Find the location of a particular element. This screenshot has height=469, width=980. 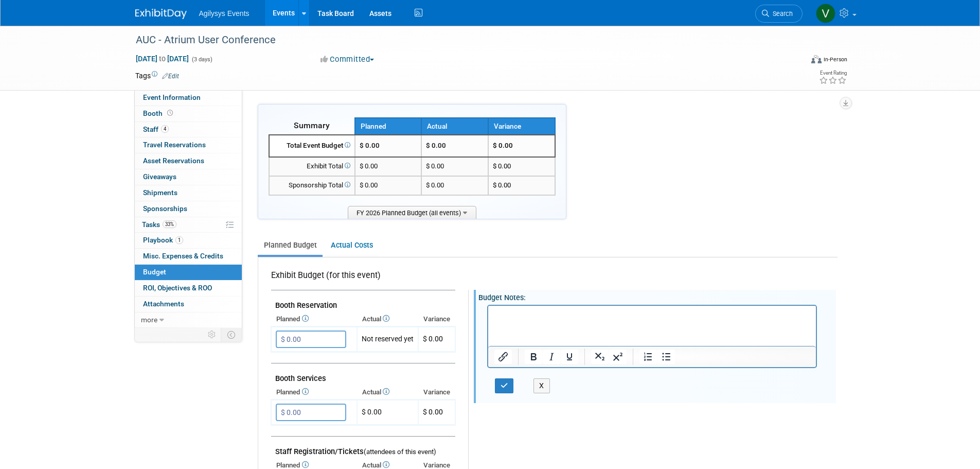

button: X is located at coordinates (542, 386).